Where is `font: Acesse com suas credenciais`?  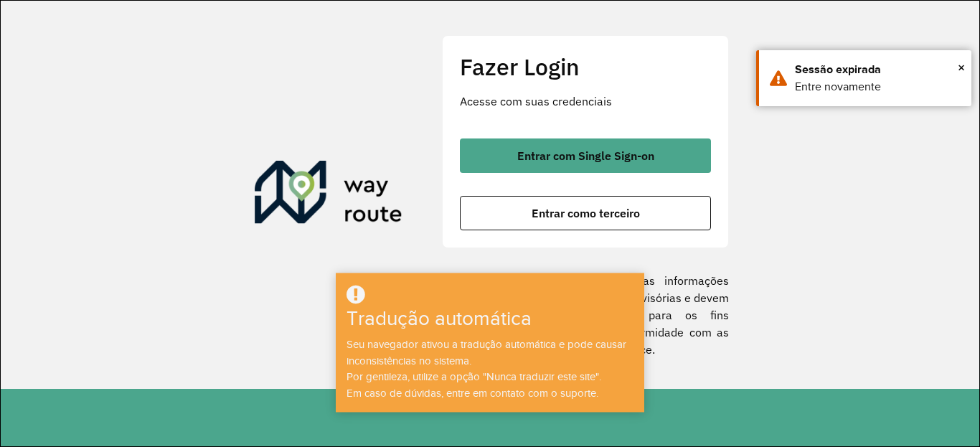
font: Acesse com suas credenciais is located at coordinates (536, 101).